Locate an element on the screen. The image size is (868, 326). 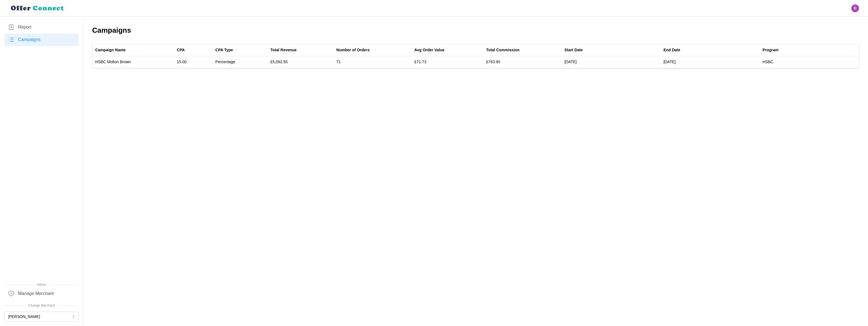
div: Number of Orders is located at coordinates (353, 50).